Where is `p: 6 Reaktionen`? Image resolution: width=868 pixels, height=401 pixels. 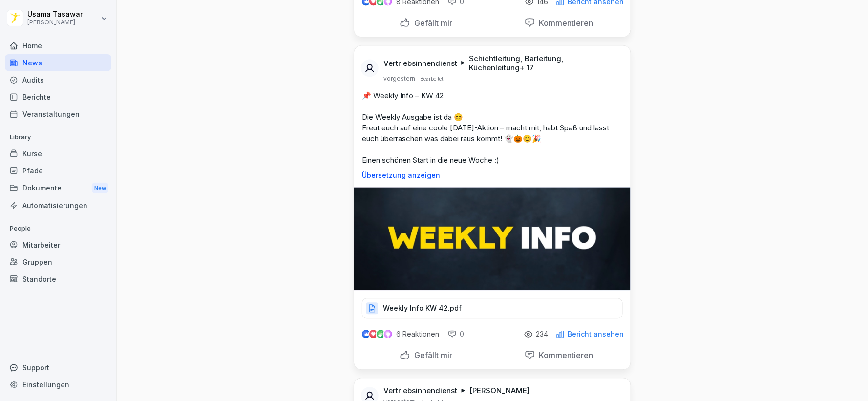 p: 6 Reaktionen is located at coordinates (418, 334).